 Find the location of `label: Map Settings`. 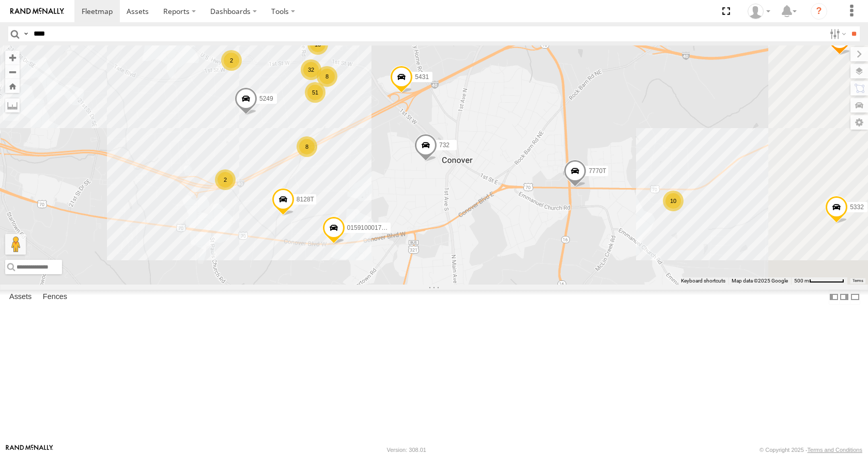

label: Map Settings is located at coordinates (860, 122).